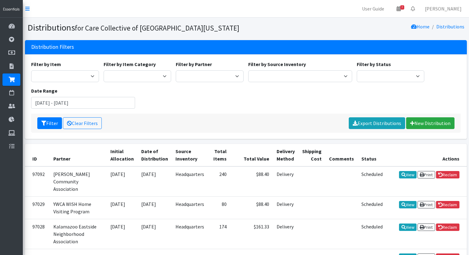 The height and width of the screenshot is (255, 469). I want to click on td: 174, so click(219, 234).